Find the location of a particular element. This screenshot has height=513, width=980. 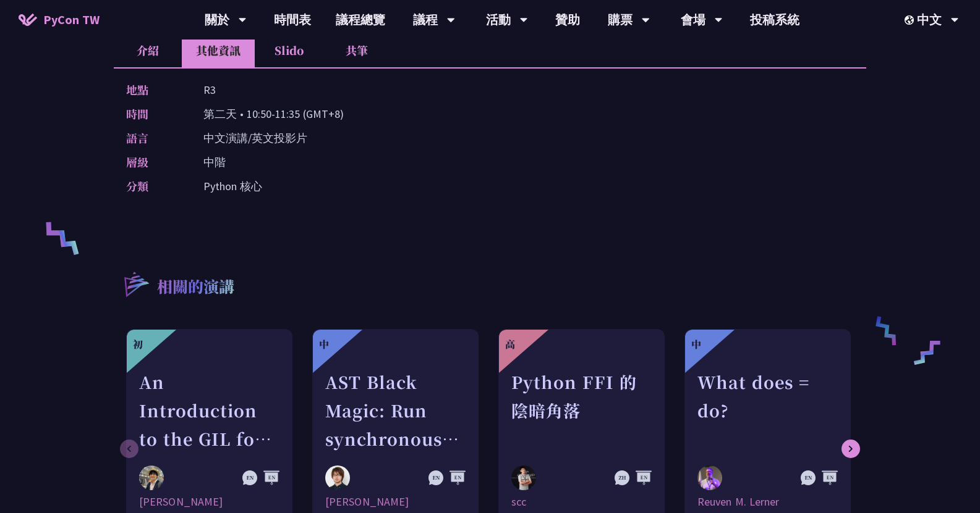

div: AST Black Magic: Run synchronous Python code on asynchronous Pyodide is located at coordinates (395, 411).